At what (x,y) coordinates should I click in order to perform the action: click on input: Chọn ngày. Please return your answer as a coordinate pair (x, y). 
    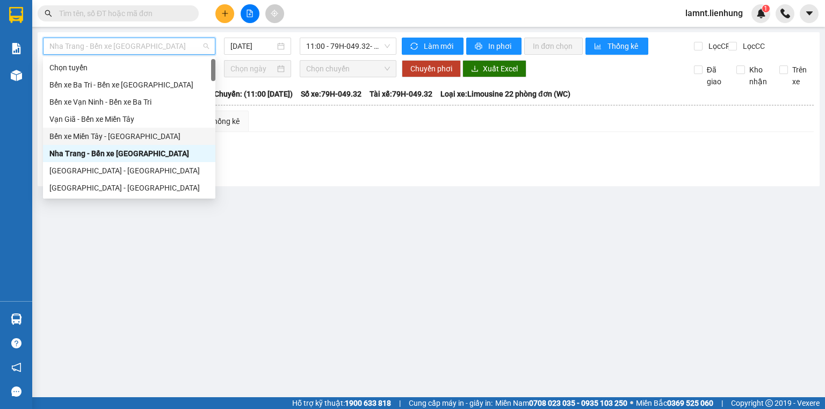
    Looking at the image, I should click on (252, 69).